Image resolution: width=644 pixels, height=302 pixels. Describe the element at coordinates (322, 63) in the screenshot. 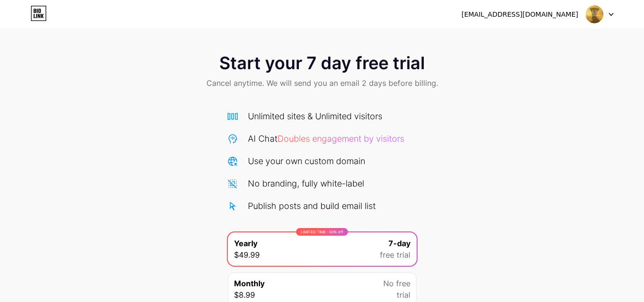

I see `span: Start your 7 day free trial` at that location.